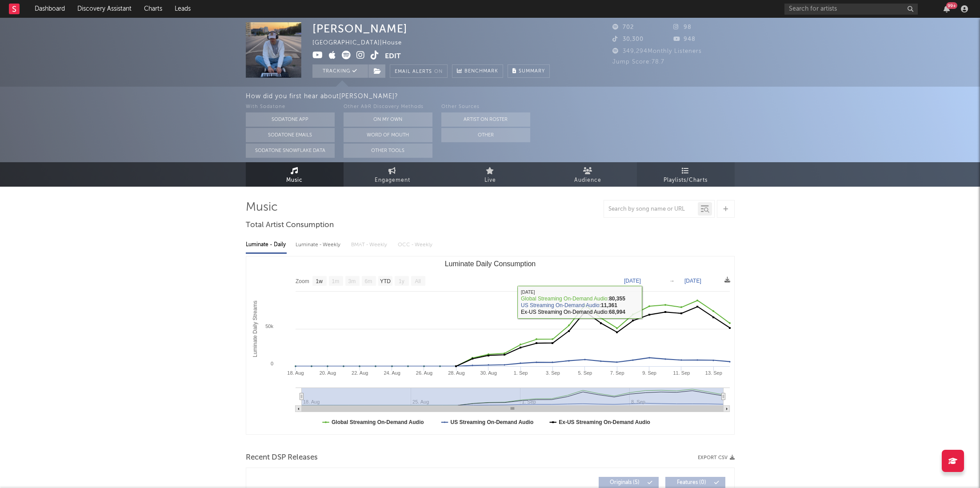  I want to click on text: 3m, so click(351, 281).